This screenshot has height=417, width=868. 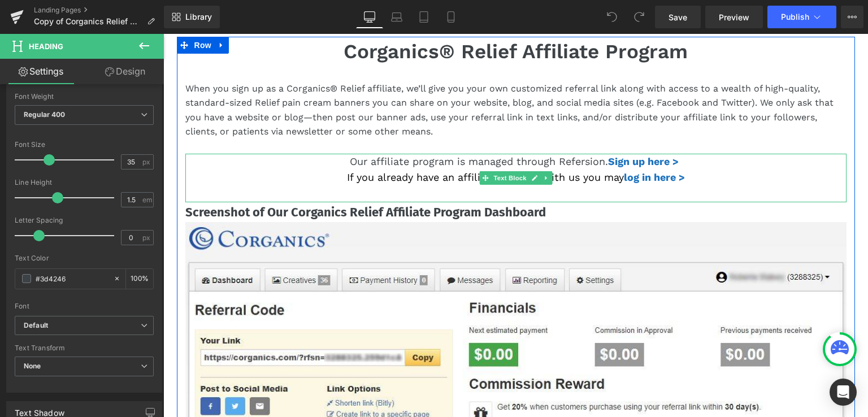 I want to click on a: New Library, so click(x=192, y=17).